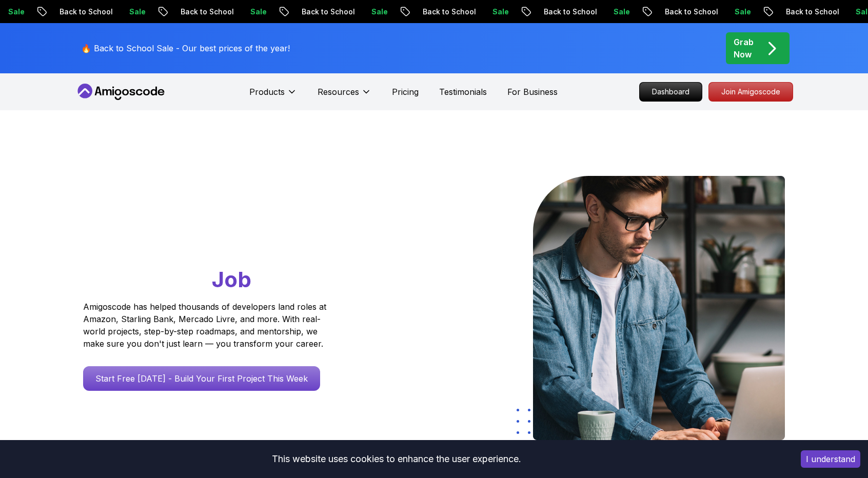 Image resolution: width=868 pixels, height=478 pixels. What do you see at coordinates (344, 96) in the screenshot?
I see `button: Resources` at bounding box center [344, 96].